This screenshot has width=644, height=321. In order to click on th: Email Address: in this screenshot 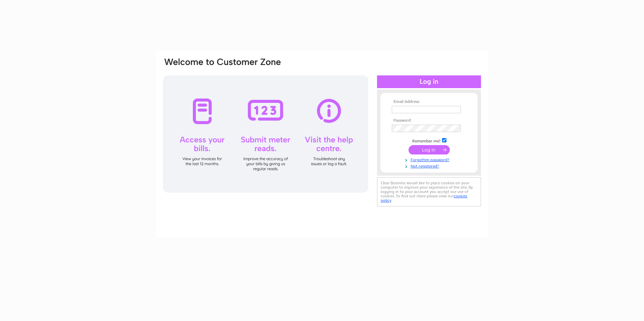, I will do `click(429, 102)`.